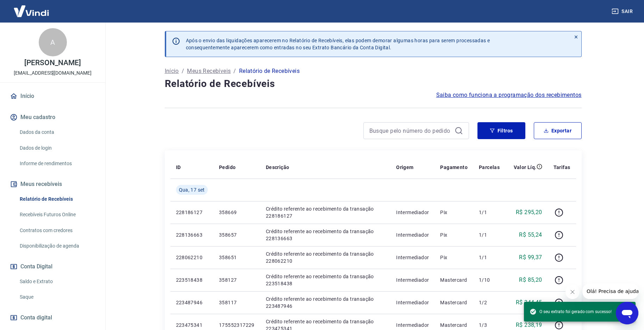 This screenshot has width=644, height=330. What do you see at coordinates (237, 212) in the screenshot?
I see `p: 358669` at bounding box center [237, 212].